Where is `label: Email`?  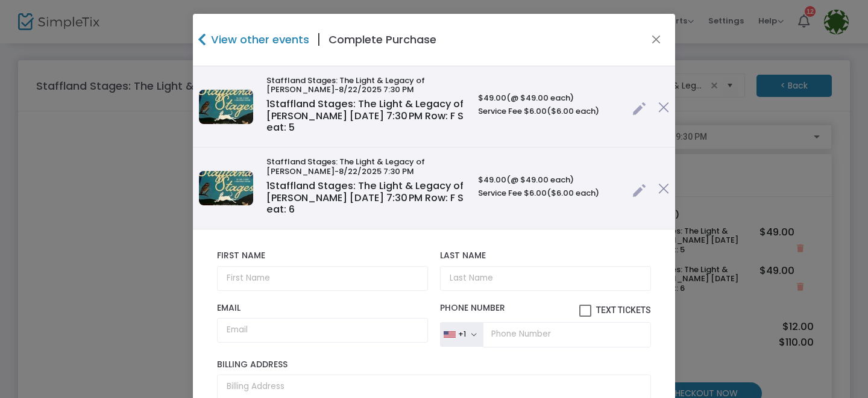 label: Email is located at coordinates (322, 309).